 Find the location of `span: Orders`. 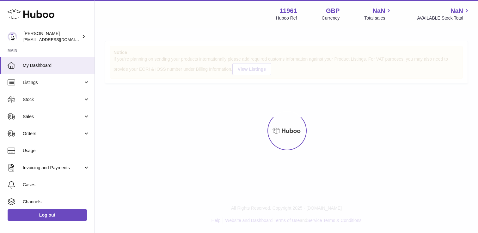

span: Orders is located at coordinates (53, 134).